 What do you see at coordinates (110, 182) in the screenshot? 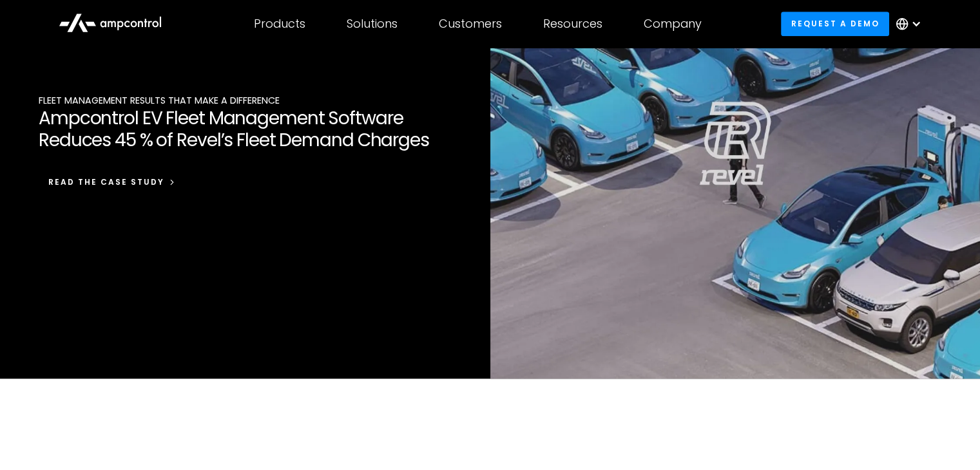
I see `a: READ THE CASE STUDY` at bounding box center [110, 182].